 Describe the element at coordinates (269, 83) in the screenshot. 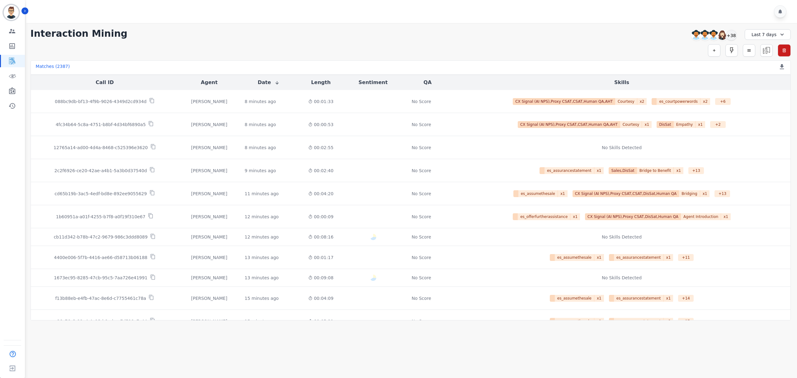

I see `button: Date` at that location.